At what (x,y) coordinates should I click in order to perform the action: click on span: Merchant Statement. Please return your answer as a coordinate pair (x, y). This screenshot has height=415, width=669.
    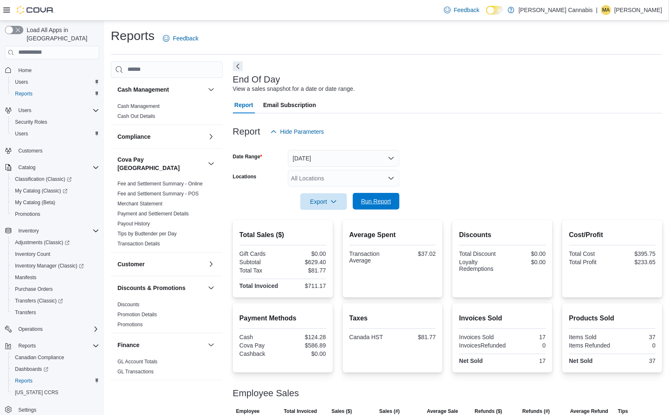
    Looking at the image, I should click on (140, 204).